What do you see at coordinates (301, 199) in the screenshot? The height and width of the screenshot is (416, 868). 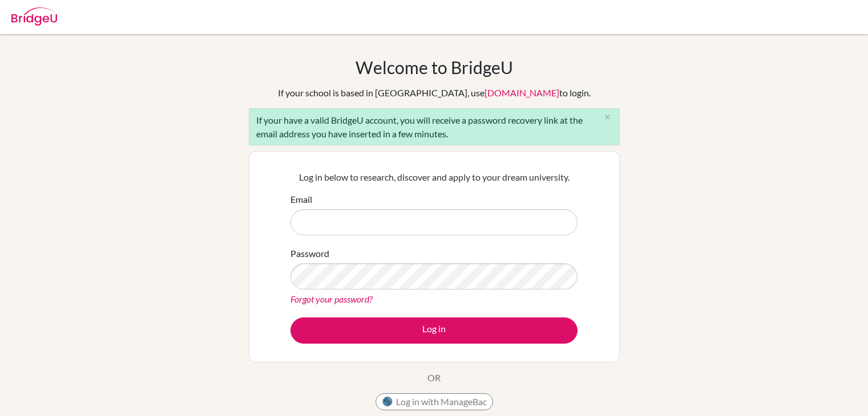 I see `label: Email` at bounding box center [301, 199].